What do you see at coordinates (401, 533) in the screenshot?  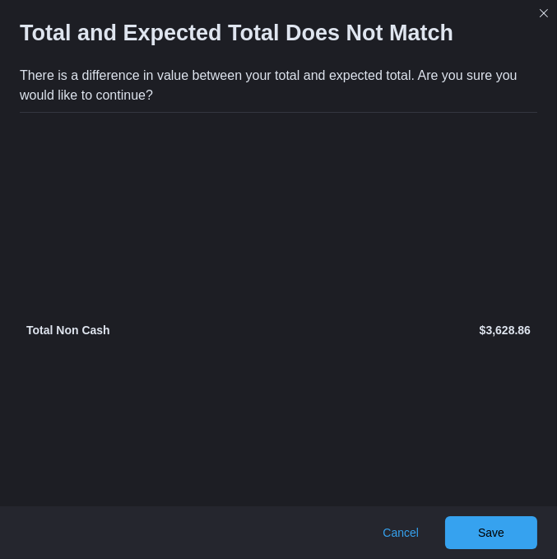 I see `button: Cancel` at bounding box center [401, 533].